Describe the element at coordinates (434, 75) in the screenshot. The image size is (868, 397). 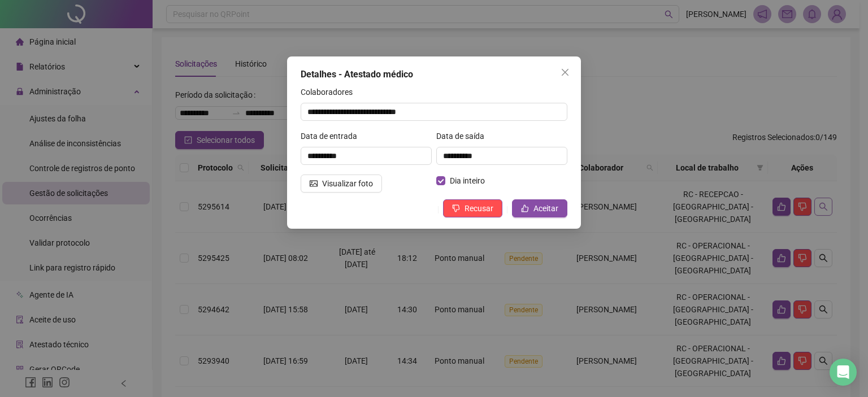
I see `div: Detalhes - Atestado médico` at that location.